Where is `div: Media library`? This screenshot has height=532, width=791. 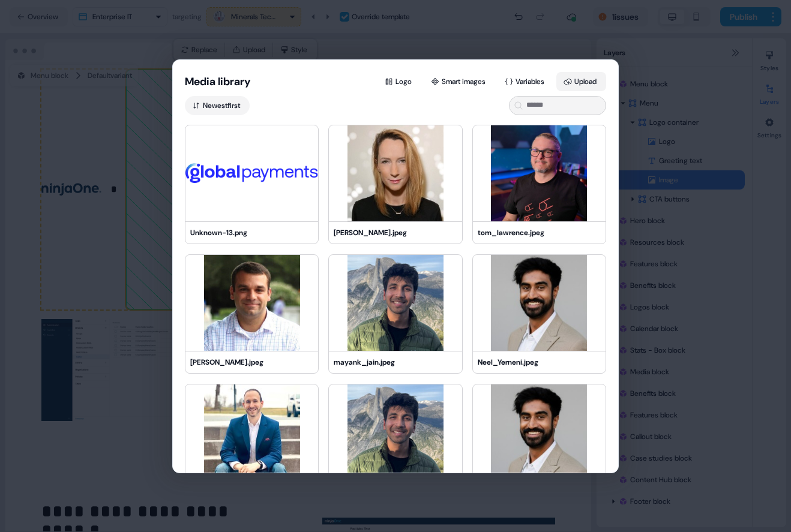 div: Media library is located at coordinates (218, 81).